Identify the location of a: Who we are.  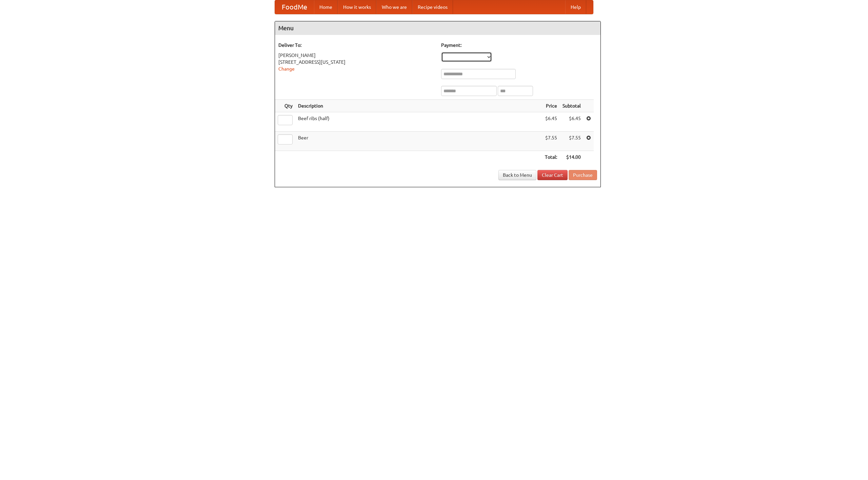
(394, 7).